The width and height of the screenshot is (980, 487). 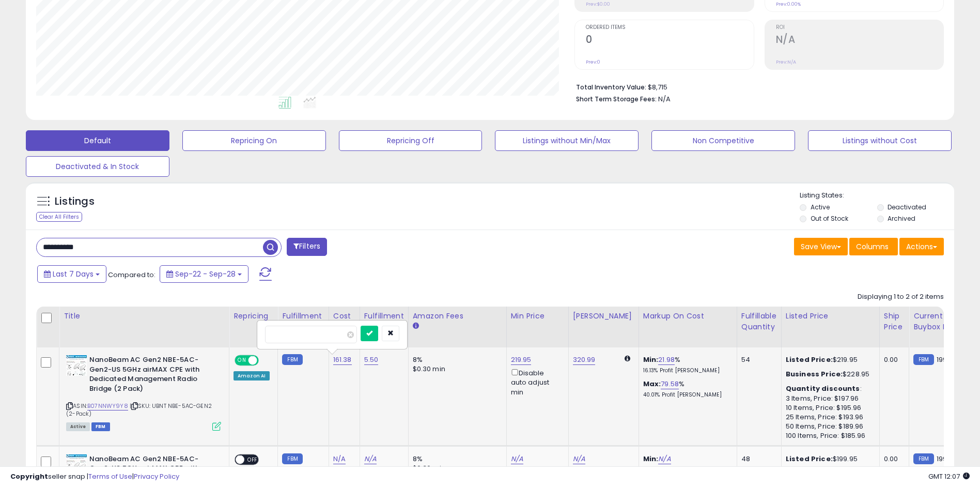 What do you see at coordinates (829, 408) in the screenshot?
I see `div: 10 Items, Price: $195.96` at bounding box center [829, 408].